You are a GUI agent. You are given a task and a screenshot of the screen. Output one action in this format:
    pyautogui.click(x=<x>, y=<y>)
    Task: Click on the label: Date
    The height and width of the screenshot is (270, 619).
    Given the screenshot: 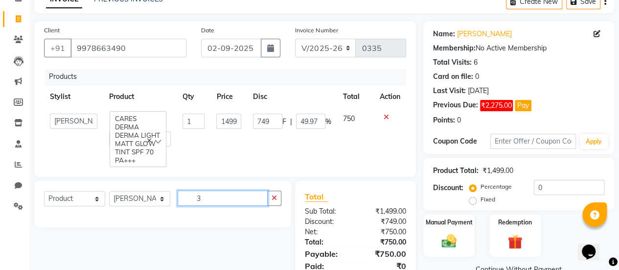 What is the action you would take?
    pyautogui.click(x=208, y=30)
    